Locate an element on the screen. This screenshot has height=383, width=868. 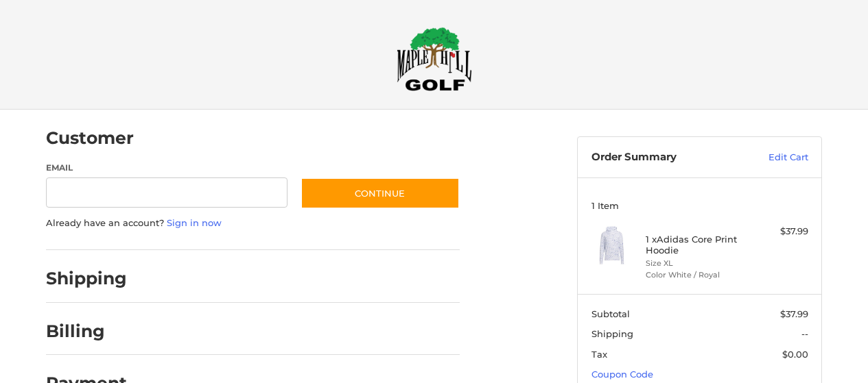
li: Size XL is located at coordinates (698, 263).